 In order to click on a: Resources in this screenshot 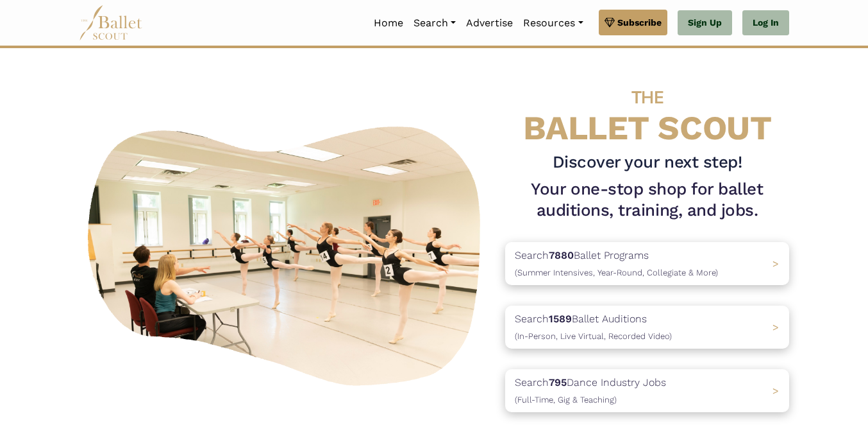, I will do `click(553, 23)`.